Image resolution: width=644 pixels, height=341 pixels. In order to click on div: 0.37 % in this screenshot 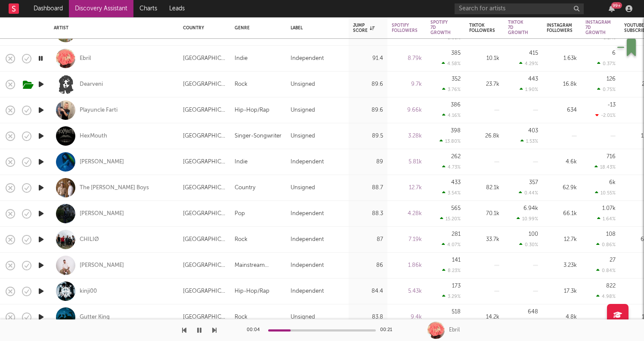, I will do `click(606, 63)`.